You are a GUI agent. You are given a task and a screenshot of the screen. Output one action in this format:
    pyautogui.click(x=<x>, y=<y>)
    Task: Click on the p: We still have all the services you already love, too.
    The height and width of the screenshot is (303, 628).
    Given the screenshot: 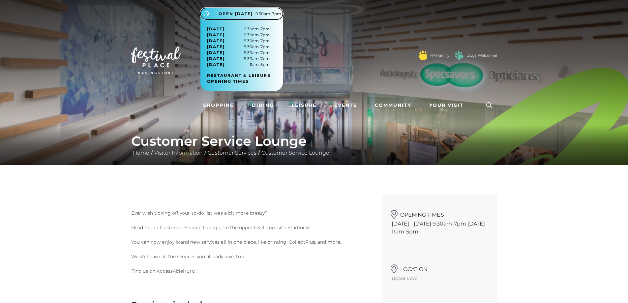 What is the action you would take?
    pyautogui.click(x=251, y=256)
    